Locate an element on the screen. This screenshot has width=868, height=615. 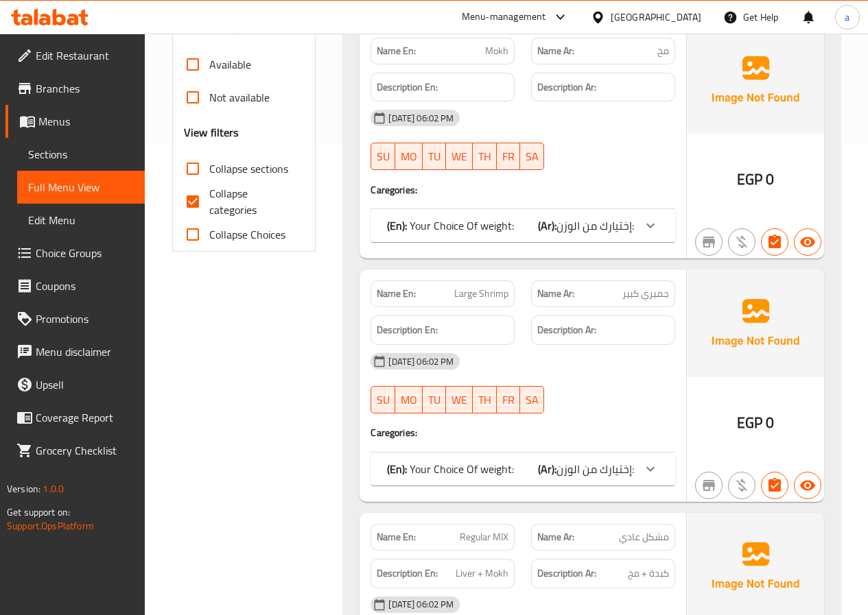
span: Upsell is located at coordinates (84, 384).